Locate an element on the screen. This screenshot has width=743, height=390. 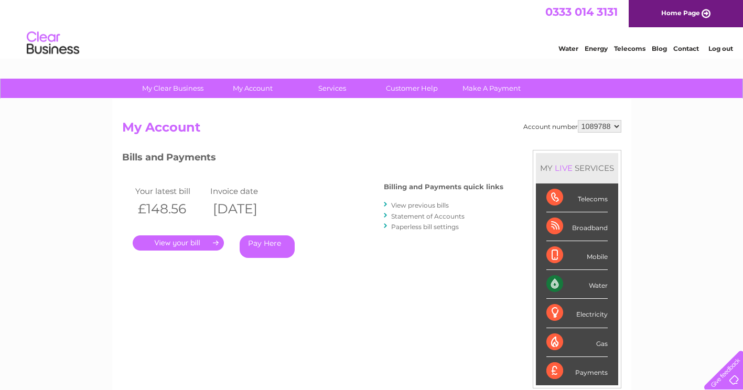
a: Blog is located at coordinates (660, 48).